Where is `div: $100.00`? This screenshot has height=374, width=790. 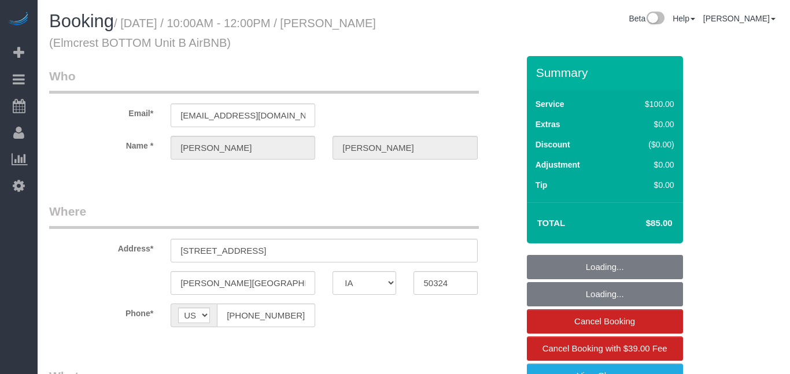
div: $100.00 is located at coordinates (647, 104).